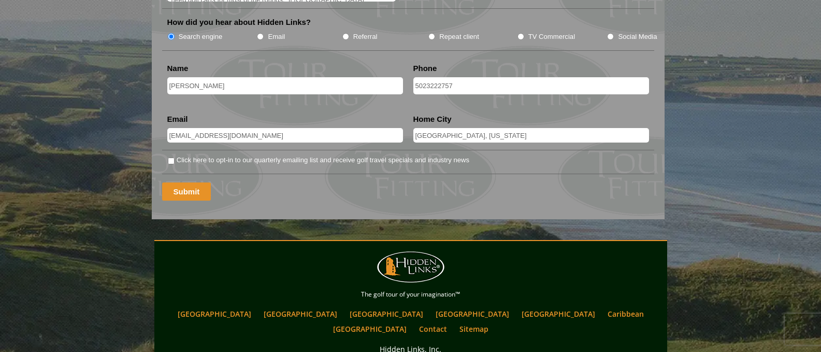 The image size is (821, 352). What do you see at coordinates (201, 37) in the screenshot?
I see `label: Search engine` at bounding box center [201, 37].